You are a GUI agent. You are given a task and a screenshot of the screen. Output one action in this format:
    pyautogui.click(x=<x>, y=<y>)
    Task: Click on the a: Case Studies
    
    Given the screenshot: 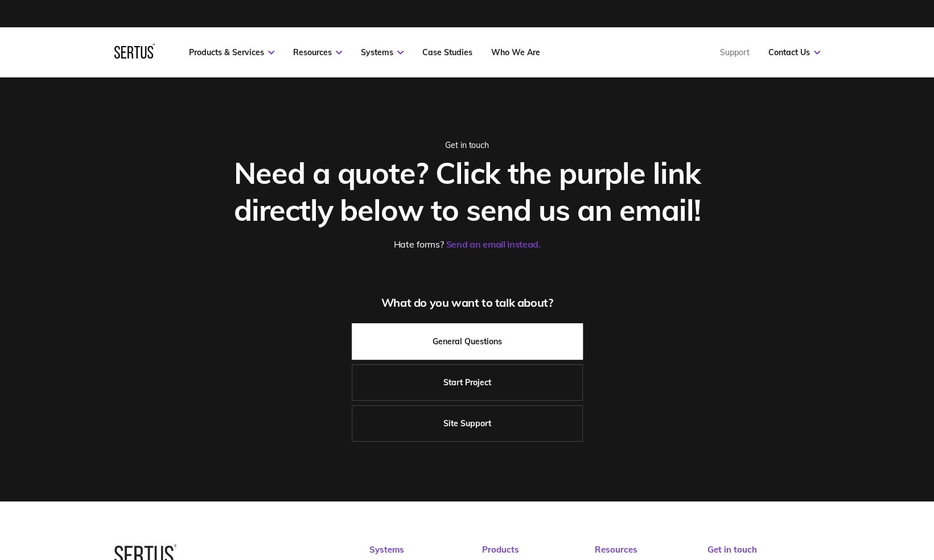 What is the action you would take?
    pyautogui.click(x=447, y=53)
    